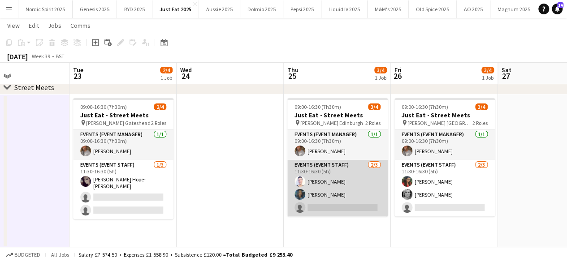 This screenshot has height=262, width=567. What do you see at coordinates (506, 70) in the screenshot?
I see `span: Sat` at bounding box center [506, 70].